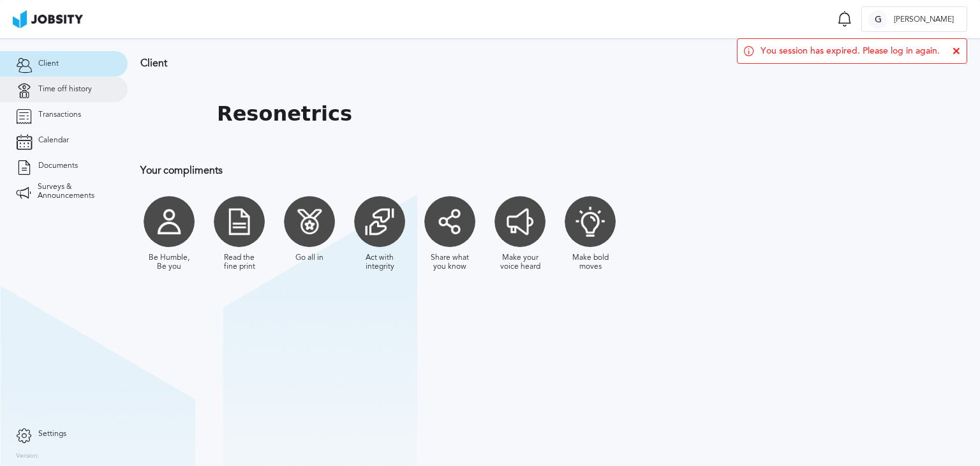 This screenshot has width=980, height=466. Describe the element at coordinates (65, 90) in the screenshot. I see `span: Time off history` at that location.